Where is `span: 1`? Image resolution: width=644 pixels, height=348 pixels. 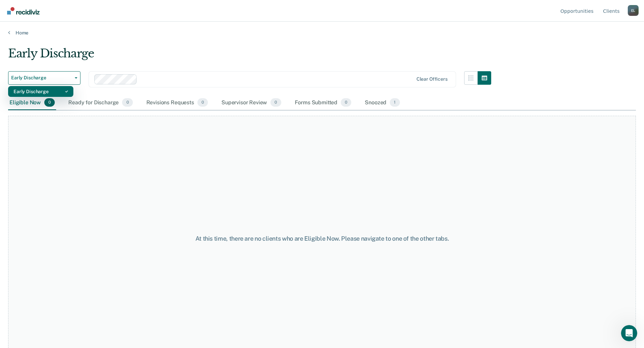
span: 1 is located at coordinates (394, 103).